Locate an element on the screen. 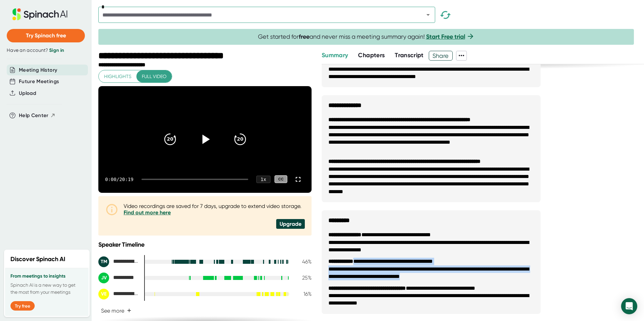 The height and width of the screenshot is (321, 644). div: Upgrade is located at coordinates (291, 224).